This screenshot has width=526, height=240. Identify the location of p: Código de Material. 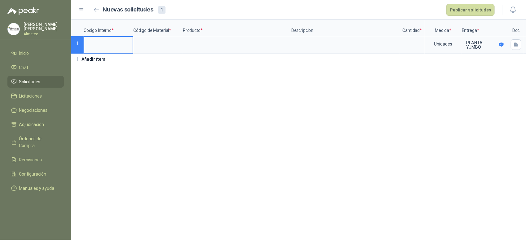
(158, 28).